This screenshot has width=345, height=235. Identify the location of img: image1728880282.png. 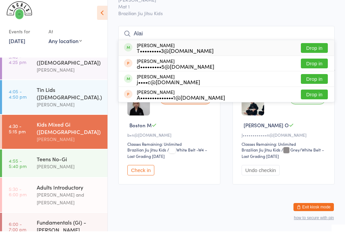
(253, 108).